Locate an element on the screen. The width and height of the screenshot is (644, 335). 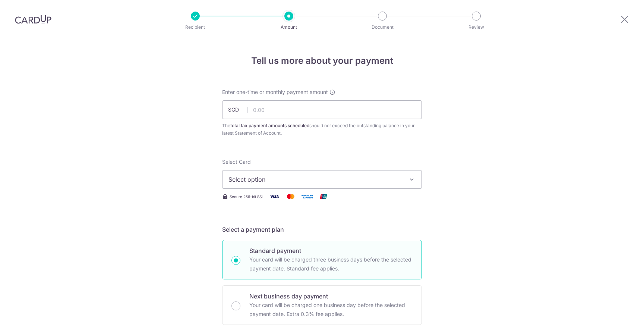
img: Visa is located at coordinates (274, 196).